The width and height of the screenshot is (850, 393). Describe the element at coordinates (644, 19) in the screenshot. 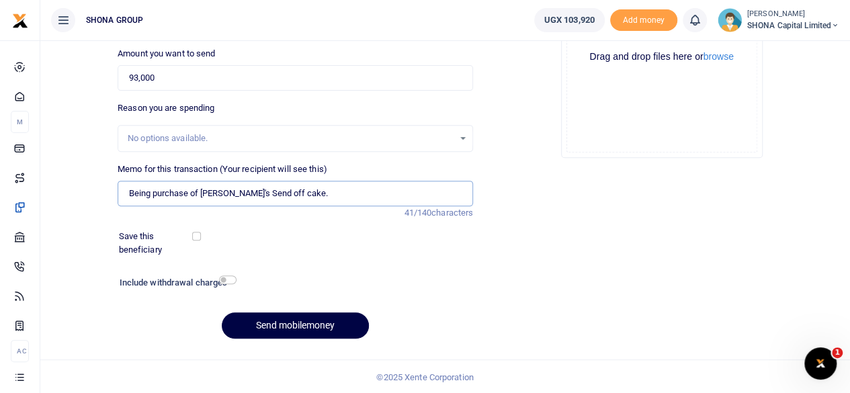

I see `a: Add money` at that location.